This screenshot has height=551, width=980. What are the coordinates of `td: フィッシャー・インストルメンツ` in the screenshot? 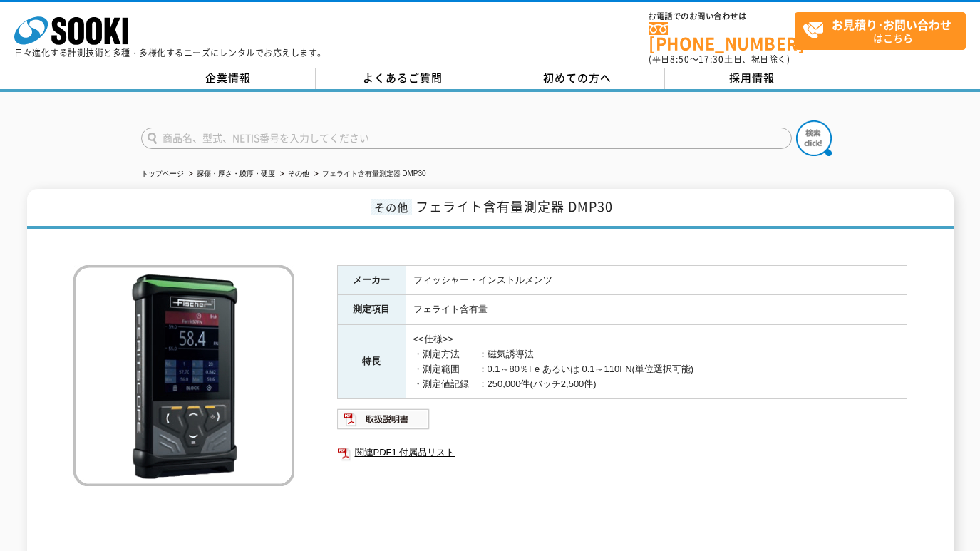 It's located at (656, 280).